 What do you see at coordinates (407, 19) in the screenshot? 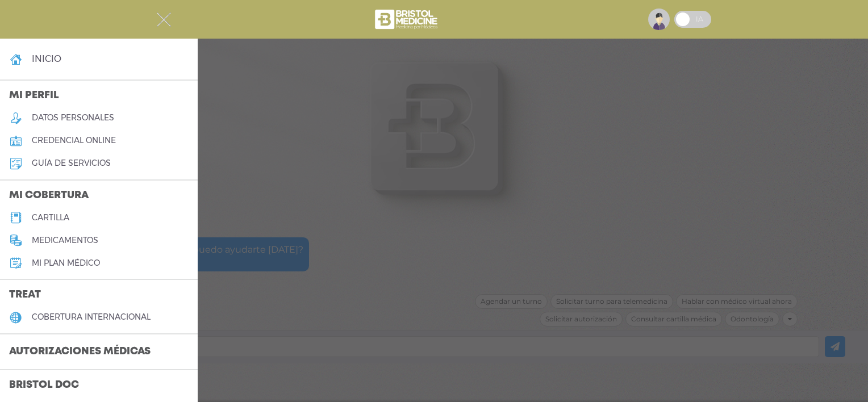
I see `img: bristol-medicine-blanco.png` at bounding box center [407, 19].